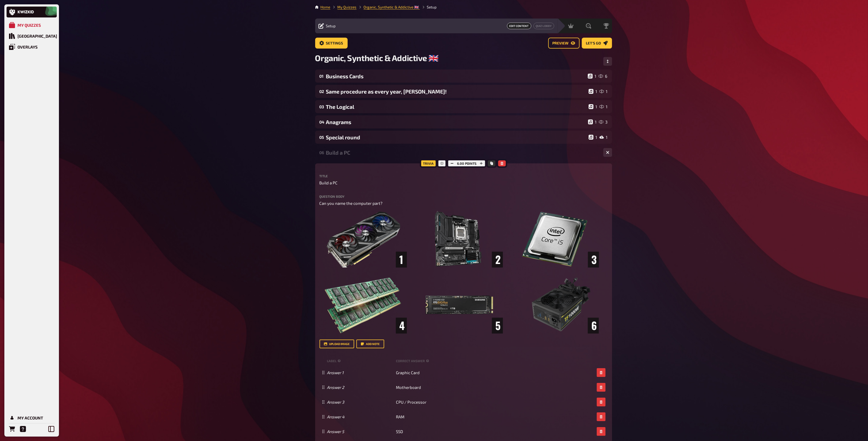  I want to click on div: 3, so click(603, 122).